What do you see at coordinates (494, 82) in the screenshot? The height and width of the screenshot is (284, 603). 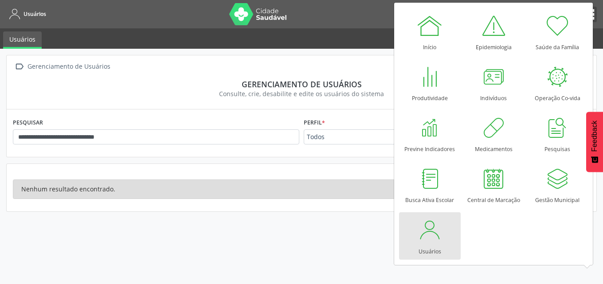 I see `a: Indivíduos` at bounding box center [494, 82].